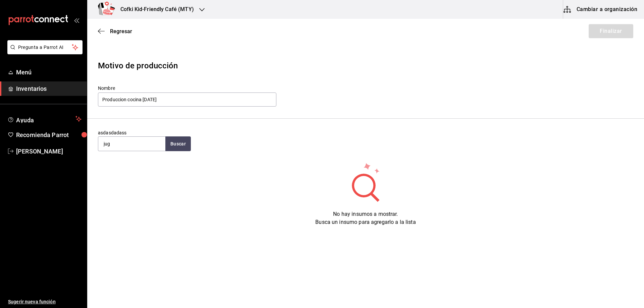 Image resolution: width=644 pixels, height=308 pixels. Describe the element at coordinates (178, 144) in the screenshot. I see `button: Buscar` at that location.